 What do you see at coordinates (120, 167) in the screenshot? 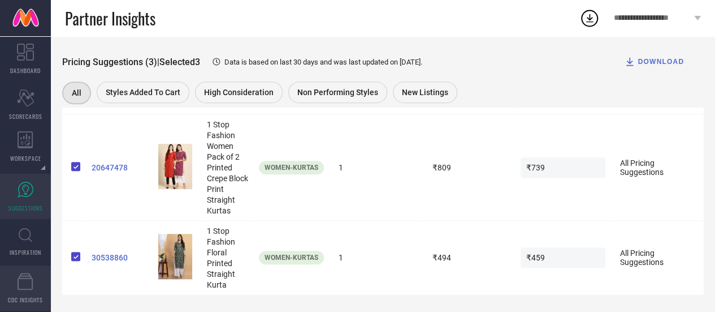
I see `span: 20647478` at bounding box center [120, 167].